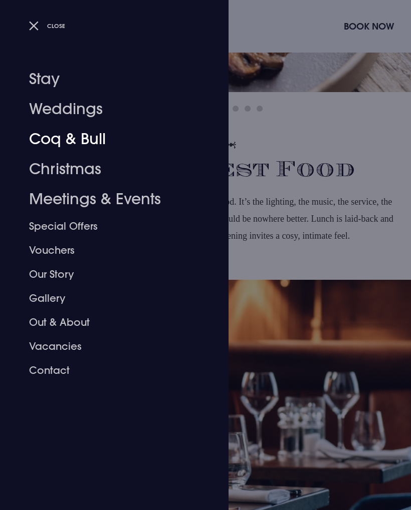  Describe the element at coordinates (108, 250) in the screenshot. I see `a: Vouchers` at that location.